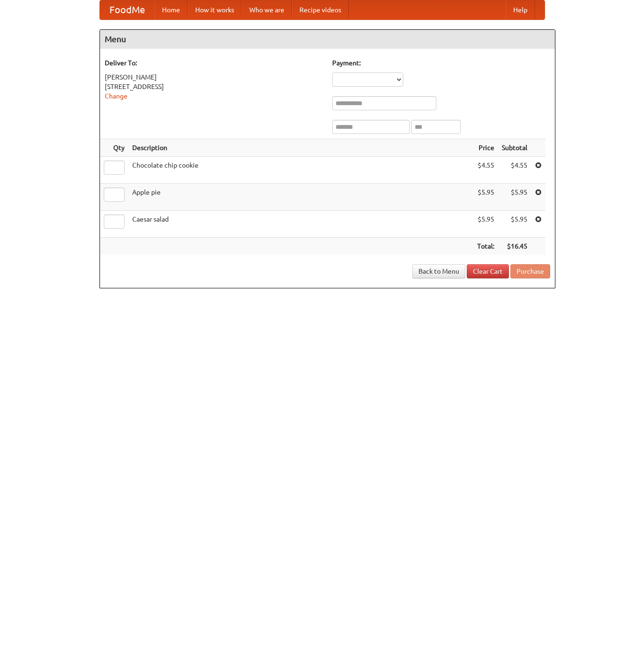  What do you see at coordinates (514, 148) in the screenshot?
I see `th: Subtotal` at bounding box center [514, 148].